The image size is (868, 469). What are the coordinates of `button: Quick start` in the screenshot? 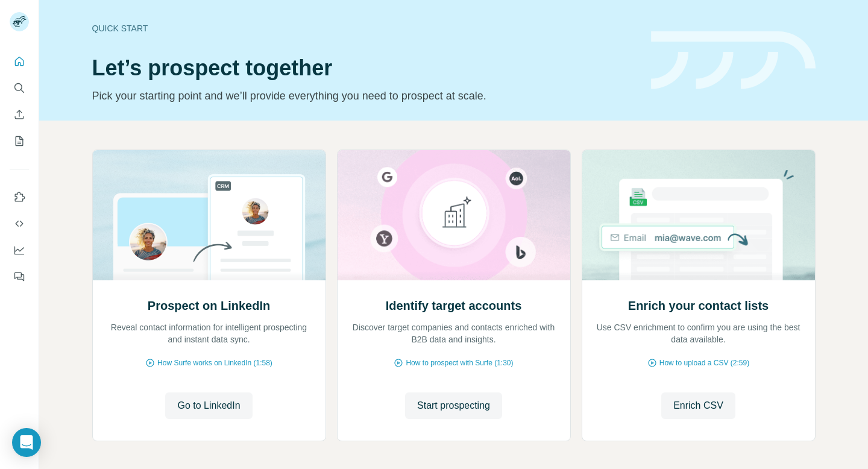 It's located at (20, 62).